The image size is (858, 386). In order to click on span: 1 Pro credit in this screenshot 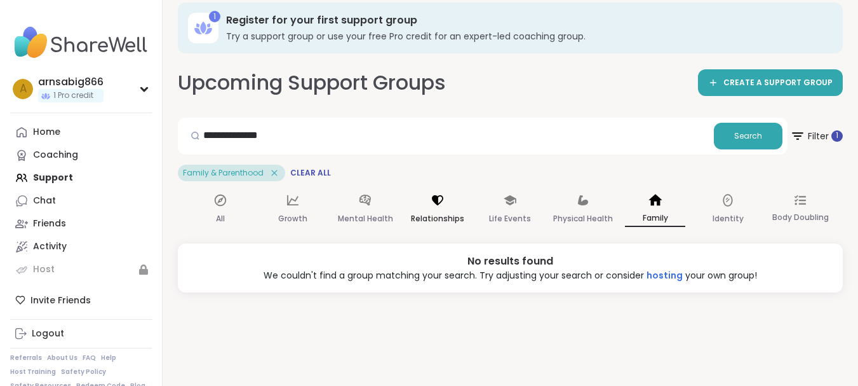, I will do `click(73, 95)`.